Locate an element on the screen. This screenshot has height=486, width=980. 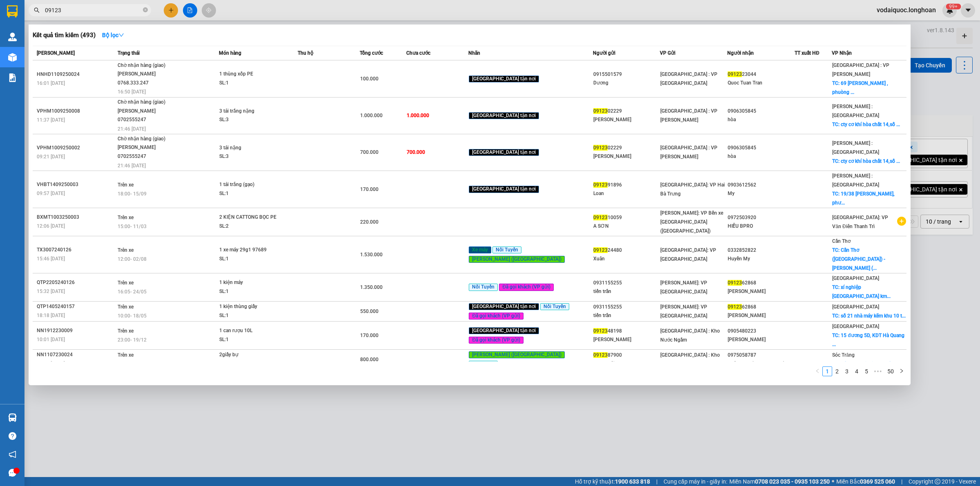
div: SL: 3 is located at coordinates (250, 156).